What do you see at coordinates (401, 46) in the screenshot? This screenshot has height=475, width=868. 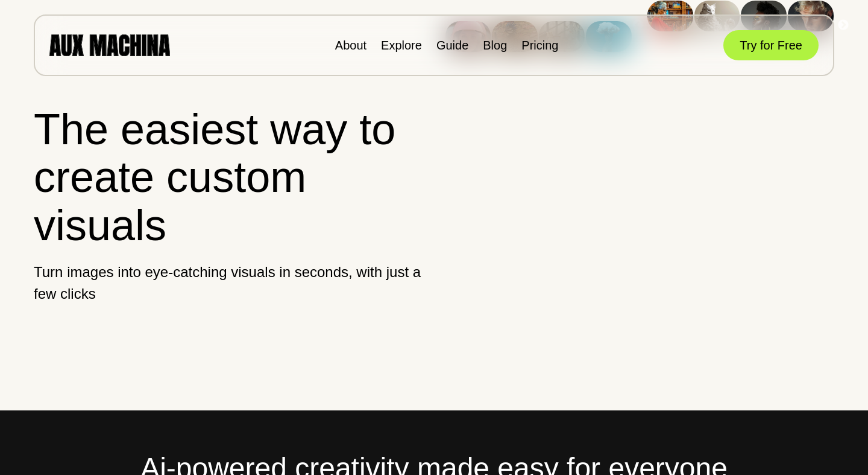 I see `a: Explore` at bounding box center [401, 46].